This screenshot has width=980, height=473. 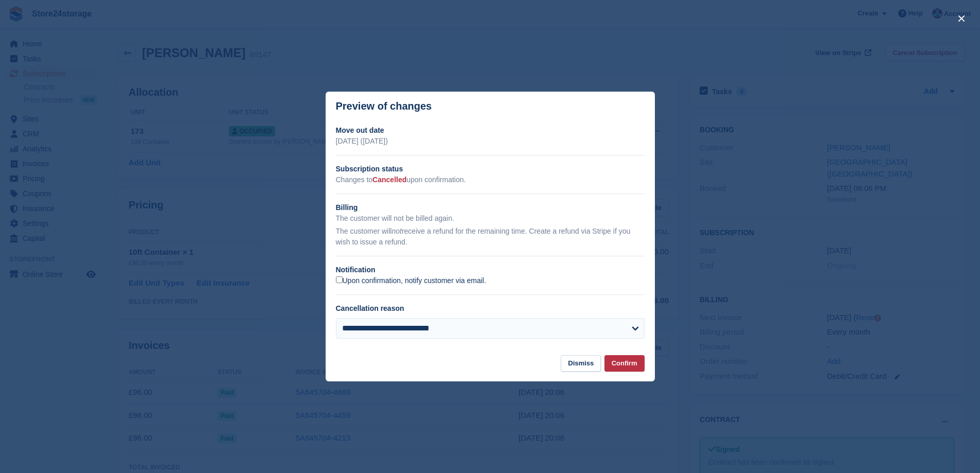 I want to click on span: Cancelled, so click(x=390, y=179).